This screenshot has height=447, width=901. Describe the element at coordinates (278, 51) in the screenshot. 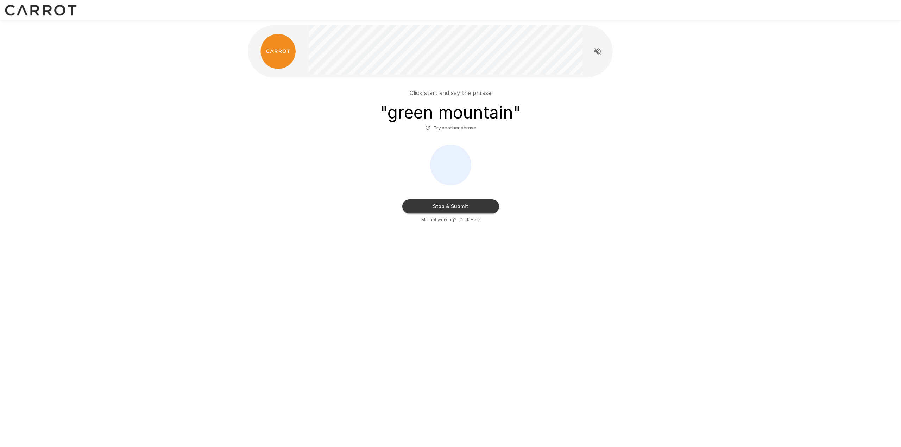

I see `img: carrot_logo.png` at that location.